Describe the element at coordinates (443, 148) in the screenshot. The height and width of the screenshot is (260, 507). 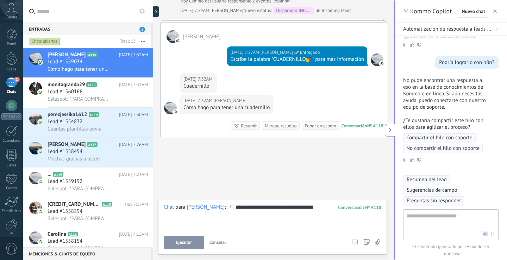
I see `button: No compartir el hilo con soporte` at that location.